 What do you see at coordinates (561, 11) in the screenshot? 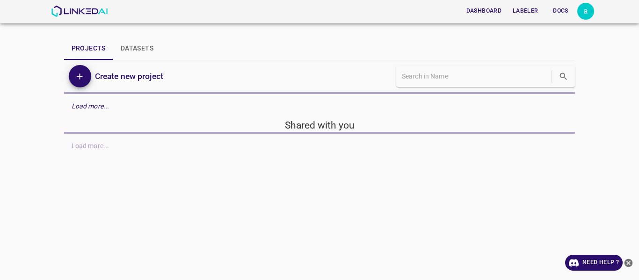
I see `button: Docs` at bounding box center [561, 11].